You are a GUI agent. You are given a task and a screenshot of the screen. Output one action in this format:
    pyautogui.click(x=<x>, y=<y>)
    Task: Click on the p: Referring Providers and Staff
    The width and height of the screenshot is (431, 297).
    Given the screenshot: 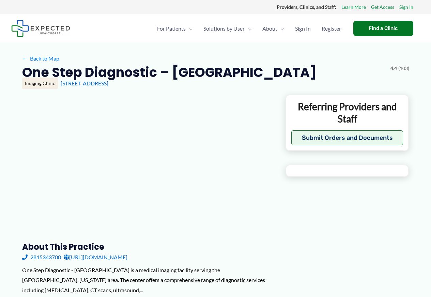 What is the action you would take?
    pyautogui.click(x=347, y=113)
    